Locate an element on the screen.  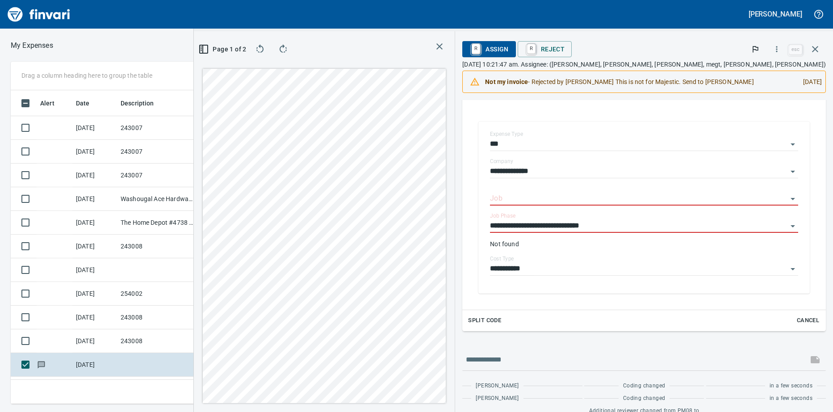
label: Job Phase is located at coordinates (502, 216).